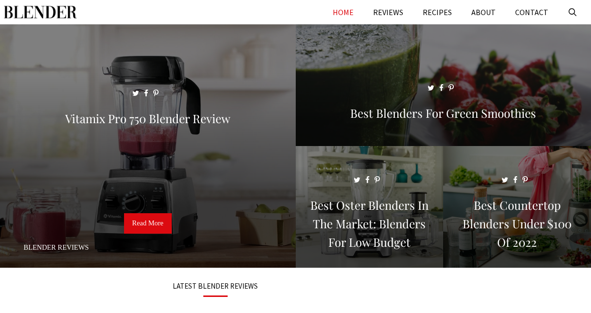  What do you see at coordinates (370, 261) in the screenshot?
I see `a: Best Oster Blenders in the Market: Blenders for Low Budget` at bounding box center [370, 261].